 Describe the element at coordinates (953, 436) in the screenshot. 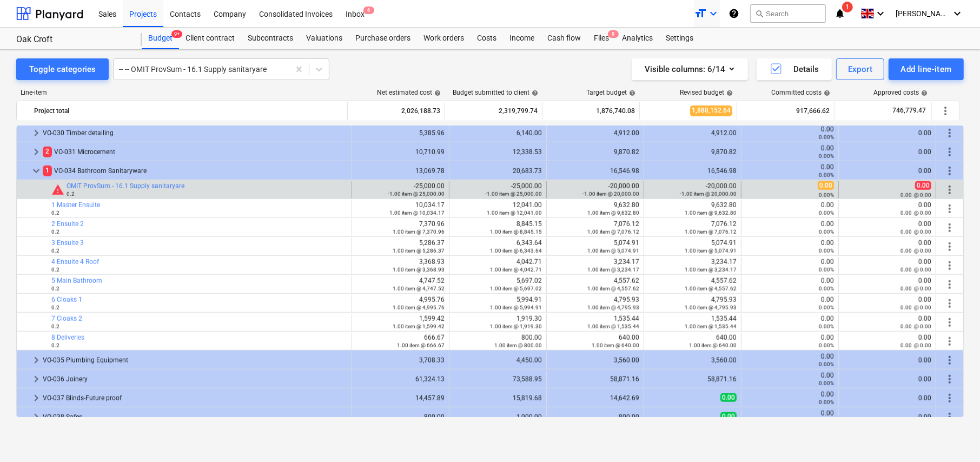

I see `div: Chat Widget` at that location.